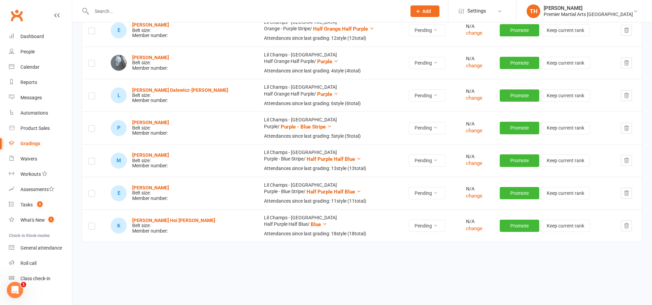 The height and width of the screenshot is (305, 652). I want to click on div: Attendances since last grading: 18 style ( 18 total), so click(330, 234).